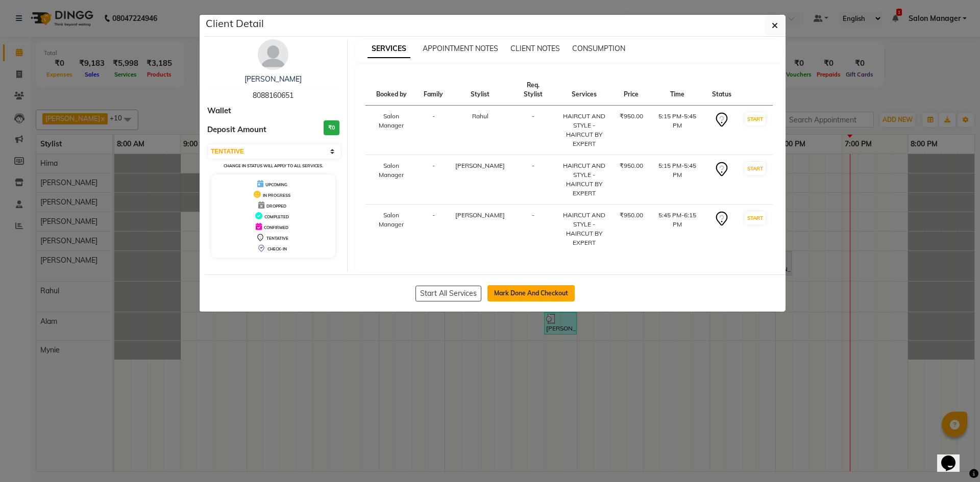 The height and width of the screenshot is (482, 980). I want to click on span: DROPPED, so click(276, 206).